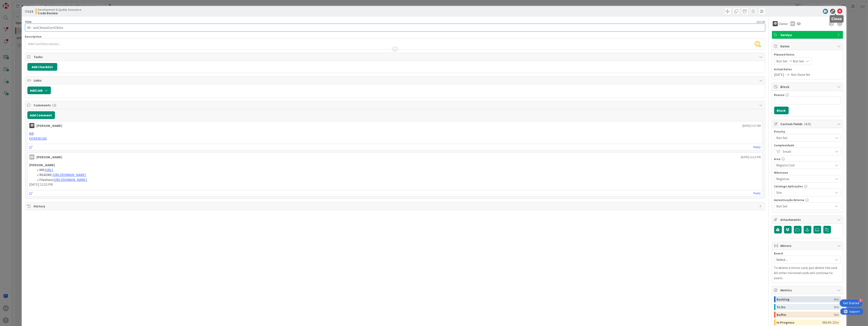 The width and height of the screenshot is (868, 326). I want to click on span: Registo Civil, so click(804, 165).